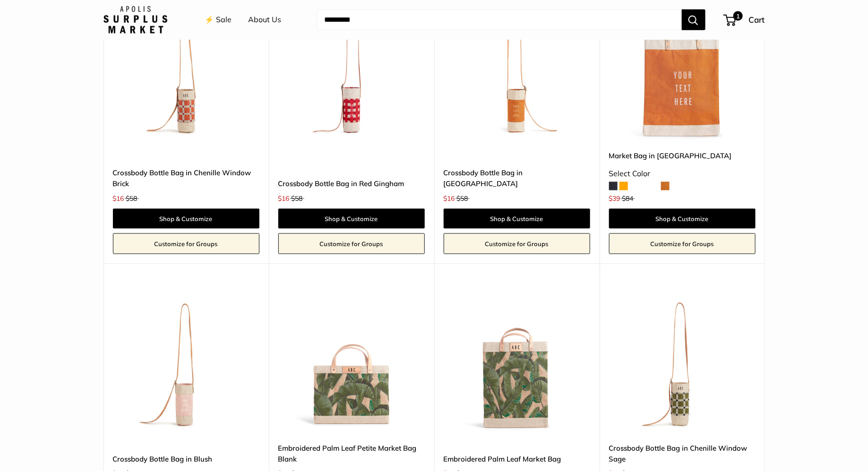  What do you see at coordinates (517, 459) in the screenshot?
I see `a: Embroidered Palm Leaf Market Bag` at bounding box center [517, 459].